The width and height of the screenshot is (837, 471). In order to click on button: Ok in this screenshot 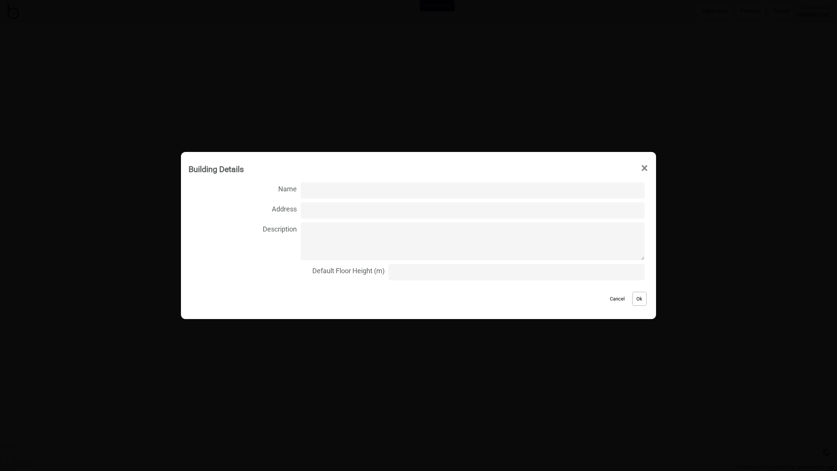, I will do `click(639, 298)`.